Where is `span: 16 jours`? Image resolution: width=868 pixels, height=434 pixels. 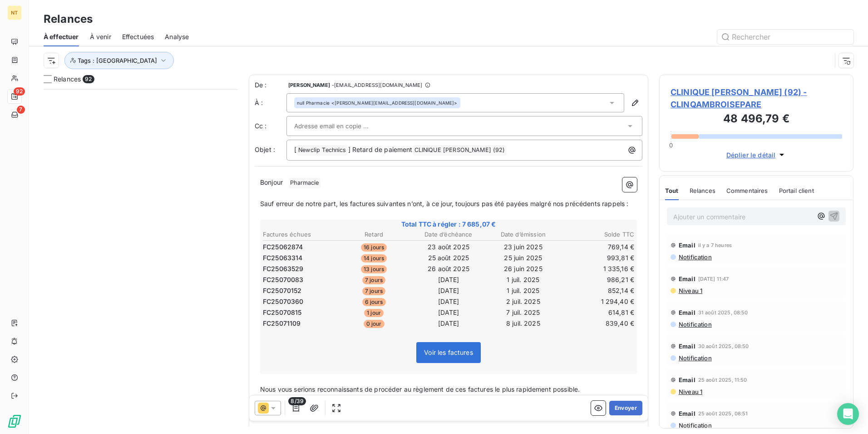 span: 16 jours is located at coordinates (374, 248).